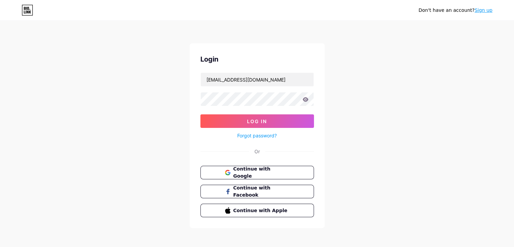  I want to click on button: Continue with Apple, so click(257, 210).